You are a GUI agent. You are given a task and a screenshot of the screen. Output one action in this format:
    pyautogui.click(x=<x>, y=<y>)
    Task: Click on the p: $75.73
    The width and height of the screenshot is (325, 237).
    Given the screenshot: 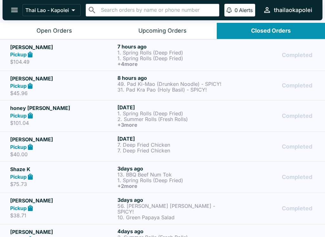 What is the action you would take?
    pyautogui.click(x=63, y=184)
    